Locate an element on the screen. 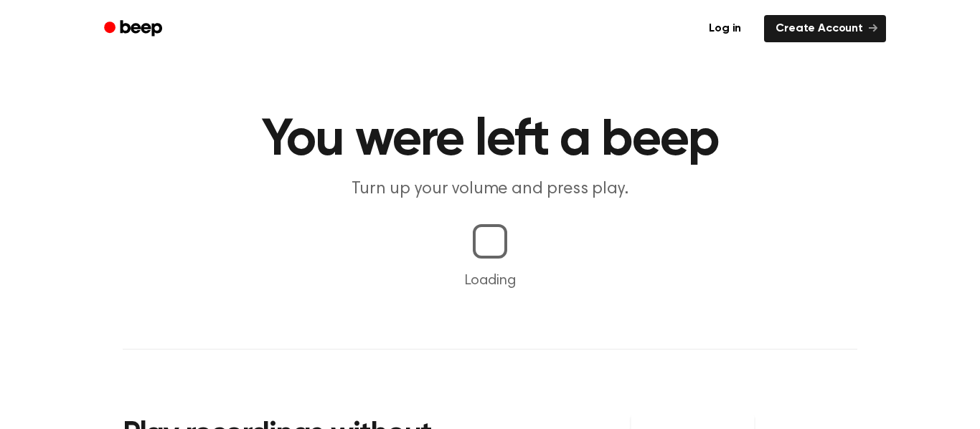 The height and width of the screenshot is (429, 980). a: Create Account is located at coordinates (825, 29).